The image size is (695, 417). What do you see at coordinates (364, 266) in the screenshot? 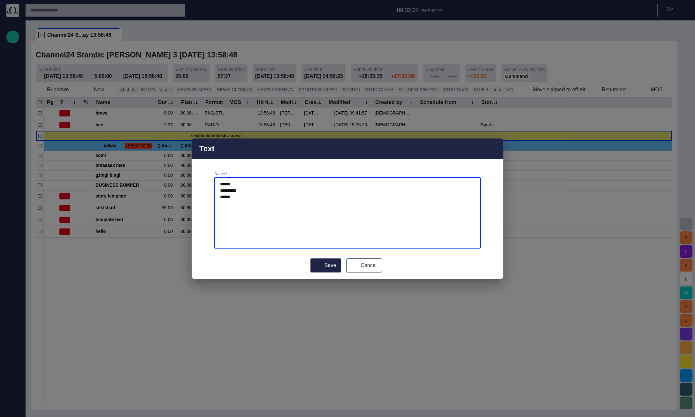
I see `button: Cancel` at bounding box center [364, 266].